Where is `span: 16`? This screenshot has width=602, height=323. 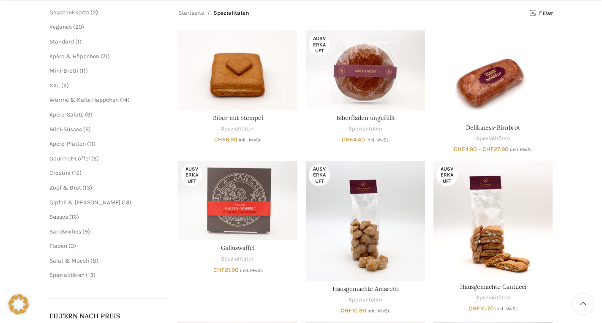 span: 16 is located at coordinates (74, 217).